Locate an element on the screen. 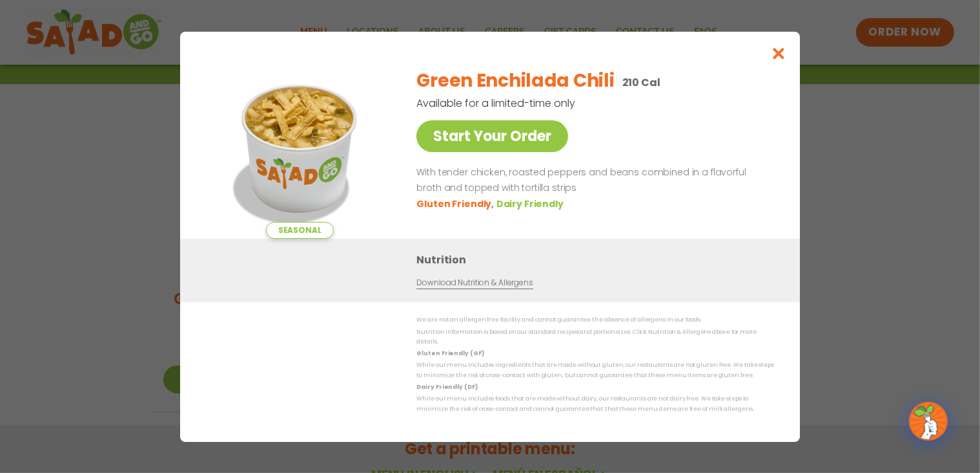  h3: Nutrition is located at coordinates (599, 259).